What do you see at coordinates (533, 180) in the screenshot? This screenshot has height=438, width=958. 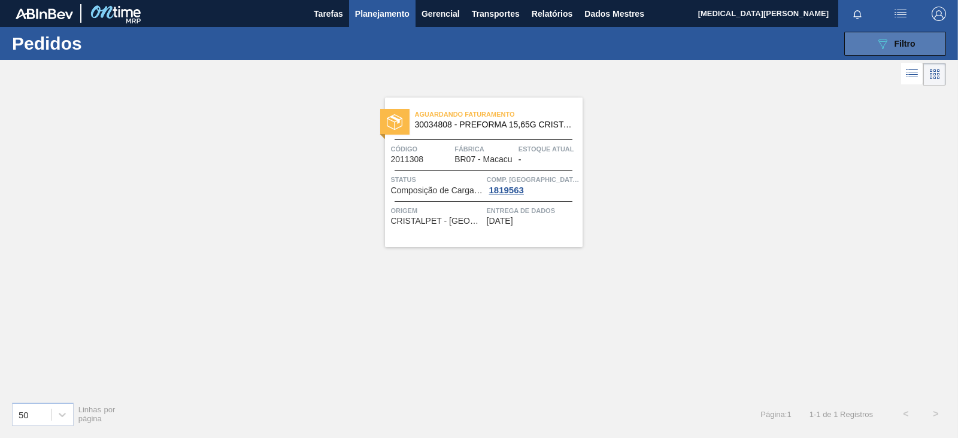 I see `span: Comp. Carga` at bounding box center [533, 180].